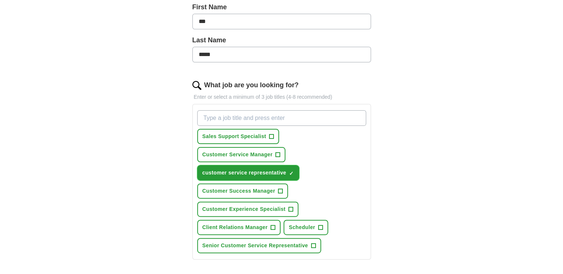 This screenshot has width=563, height=274. I want to click on label: Last Name, so click(281, 40).